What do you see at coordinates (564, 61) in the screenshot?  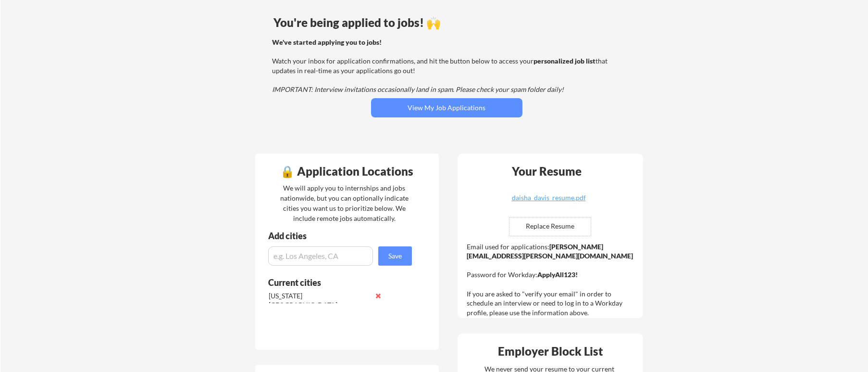 I see `strong: personalized job list` at bounding box center [564, 61].